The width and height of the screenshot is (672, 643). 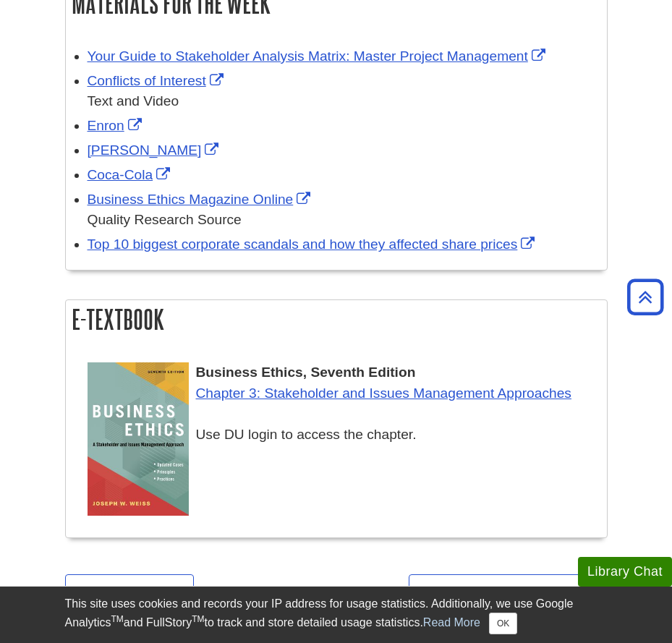 What do you see at coordinates (336, 320) in the screenshot?
I see `h2: E-Textbook` at bounding box center [336, 320].